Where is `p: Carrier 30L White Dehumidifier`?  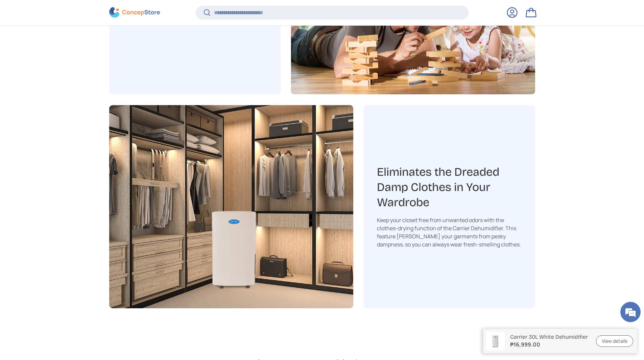
p: Carrier 30L White Dehumidifier is located at coordinates (549, 336).